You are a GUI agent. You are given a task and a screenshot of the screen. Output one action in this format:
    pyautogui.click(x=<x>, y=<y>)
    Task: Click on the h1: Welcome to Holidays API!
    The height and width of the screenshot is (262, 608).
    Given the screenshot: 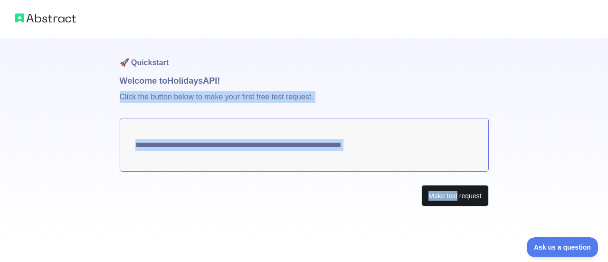 What is the action you would take?
    pyautogui.click(x=304, y=81)
    